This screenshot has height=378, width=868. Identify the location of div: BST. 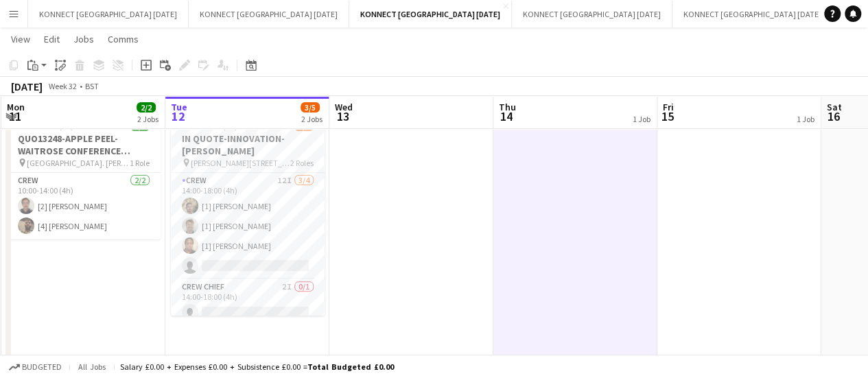
(92, 86).